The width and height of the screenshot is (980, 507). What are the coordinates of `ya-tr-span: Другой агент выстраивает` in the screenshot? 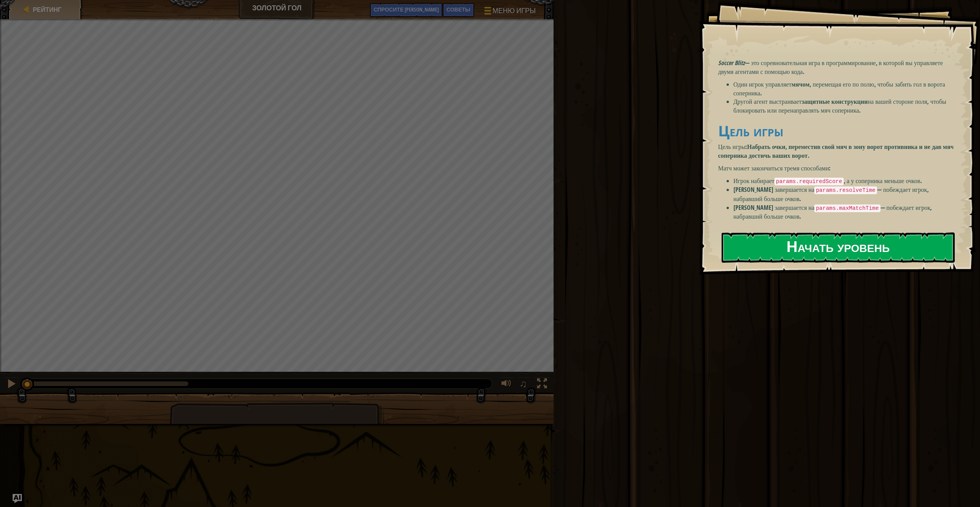 It's located at (767, 102).